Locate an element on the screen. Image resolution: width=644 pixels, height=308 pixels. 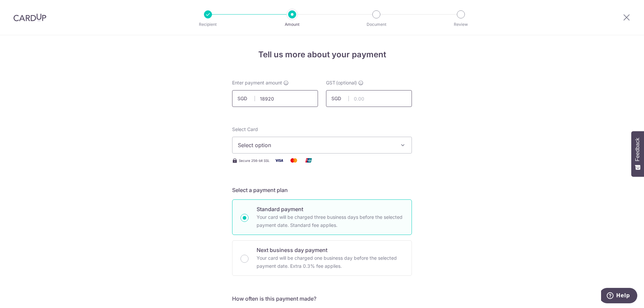
span: Help is located at coordinates (22, 8).